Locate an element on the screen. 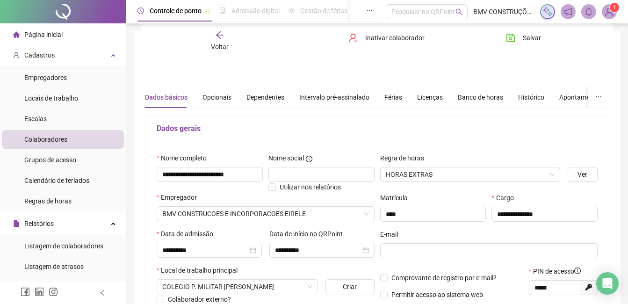 Image resolution: width=628 pixels, height=304 pixels. span: Inativar colaborador is located at coordinates (394, 38).